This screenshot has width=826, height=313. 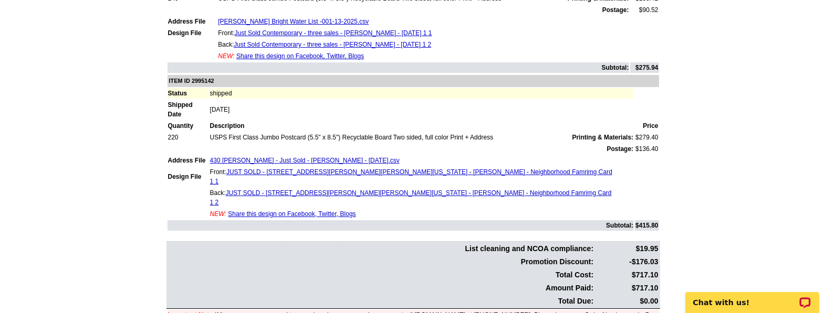 What do you see at coordinates (381, 301) in the screenshot?
I see `td: Total Due:` at bounding box center [381, 301].